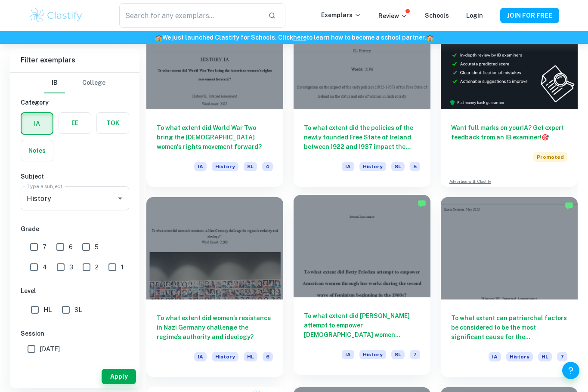  What do you see at coordinates (75, 102) in the screenshot?
I see `h6: Category` at bounding box center [75, 102].